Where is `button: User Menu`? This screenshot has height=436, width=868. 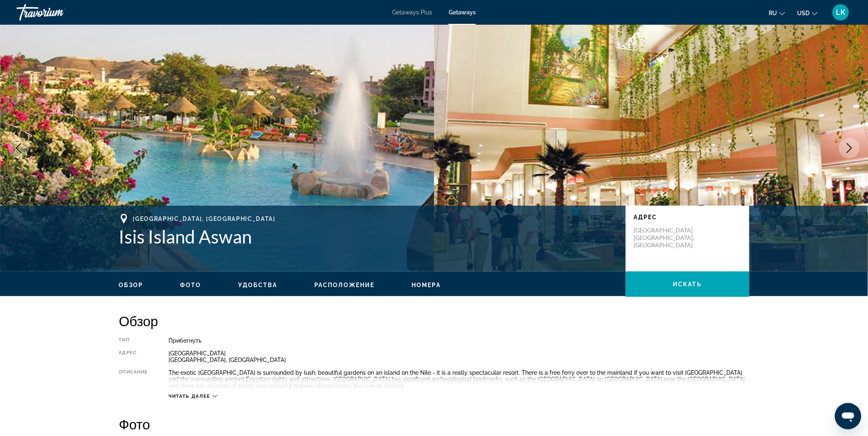
button: User Menu is located at coordinates (841, 13).